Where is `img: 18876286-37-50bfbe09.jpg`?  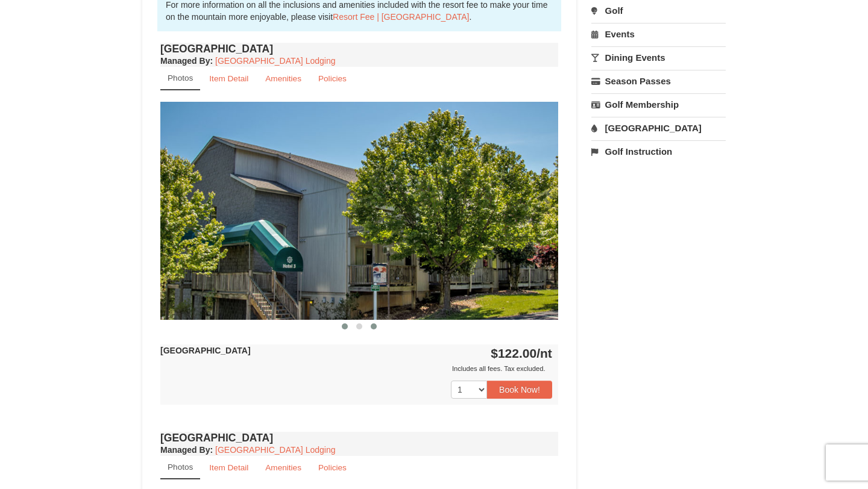 img: 18876286-37-50bfbe09.jpg is located at coordinates (359, 210).